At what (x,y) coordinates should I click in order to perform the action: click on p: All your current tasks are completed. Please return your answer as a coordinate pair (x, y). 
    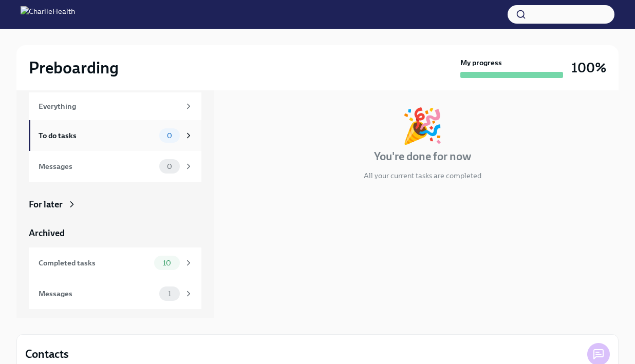
    Looking at the image, I should click on (423, 175).